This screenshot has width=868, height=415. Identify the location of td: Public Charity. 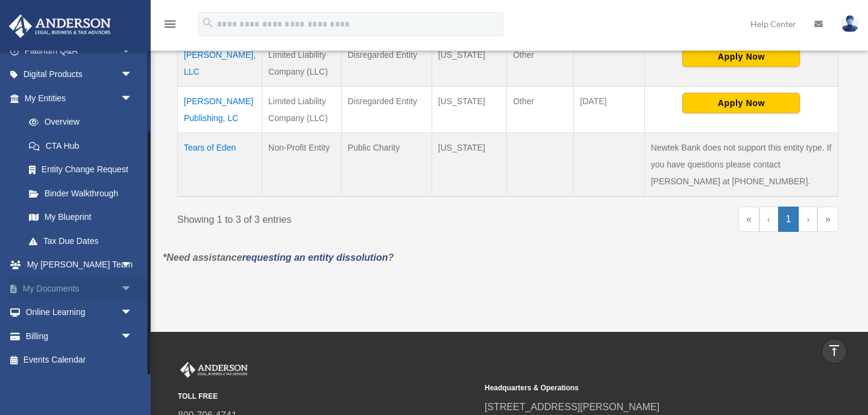
(386, 165).